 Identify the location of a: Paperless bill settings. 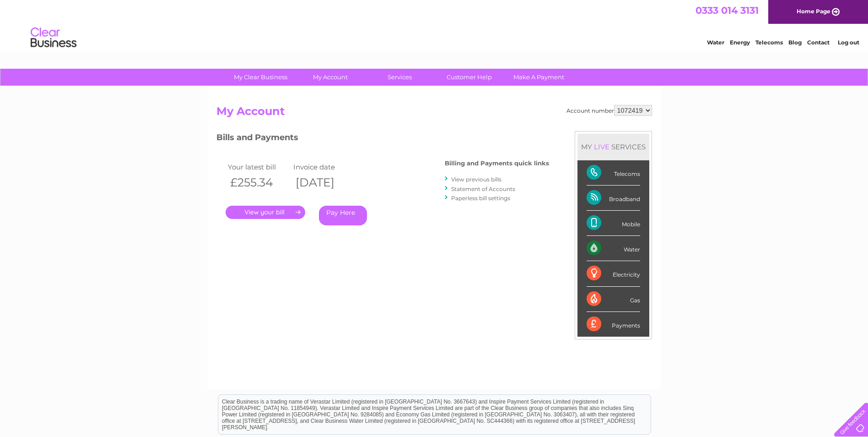
(481, 198).